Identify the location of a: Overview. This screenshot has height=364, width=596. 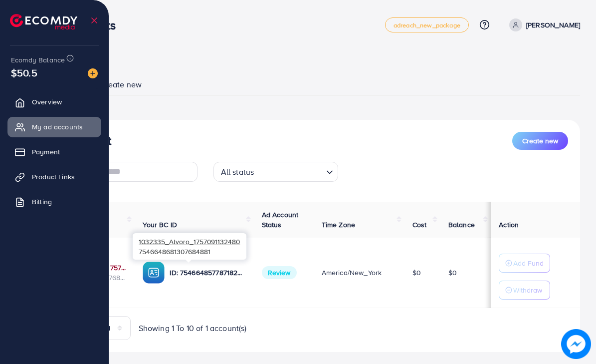
(54, 102).